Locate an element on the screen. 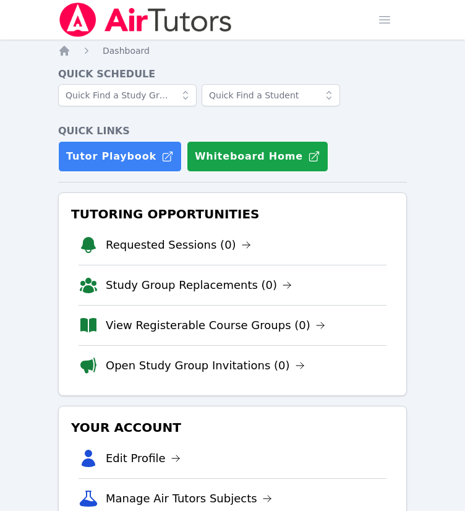  a: Study Group Replacements (0) is located at coordinates (199, 285).